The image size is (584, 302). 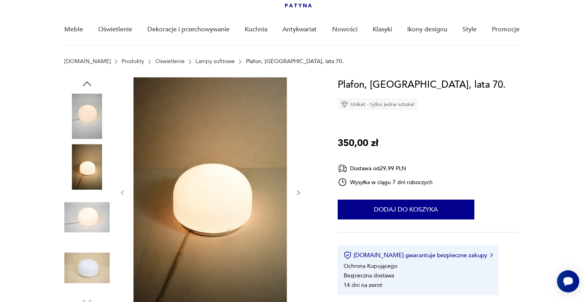 I want to click on a: Kuchnia, so click(x=256, y=29).